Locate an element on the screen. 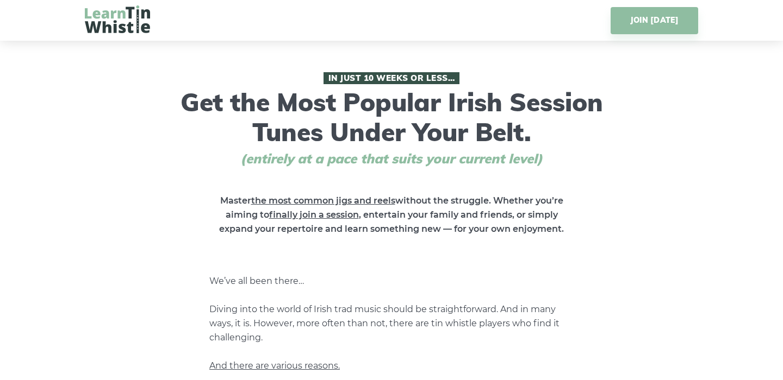 Image resolution: width=783 pixels, height=380 pixels. span: And there are various reasons. is located at coordinates (274, 366).